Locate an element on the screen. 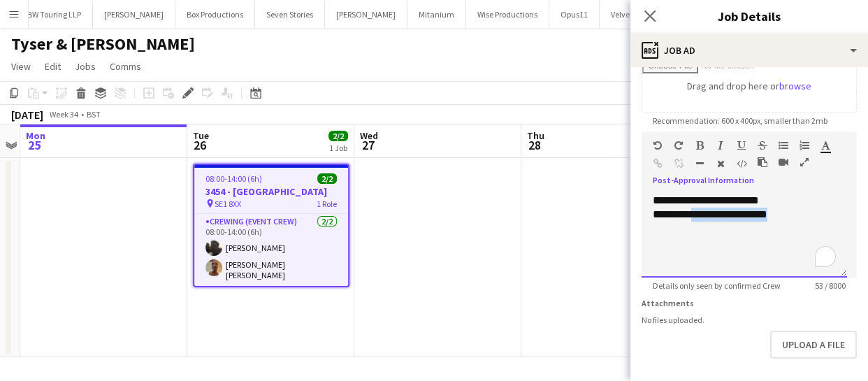  span: 53 / 8000 is located at coordinates (830, 285).